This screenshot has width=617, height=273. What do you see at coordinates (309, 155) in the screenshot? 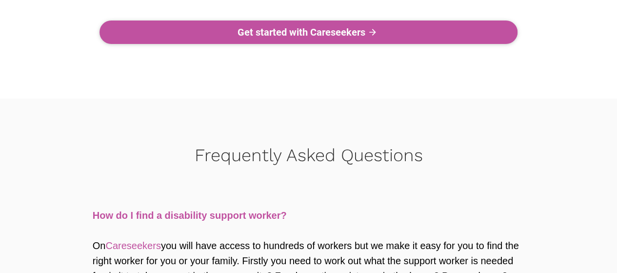
I see `div: Frequently Asked Questions` at bounding box center [309, 155].